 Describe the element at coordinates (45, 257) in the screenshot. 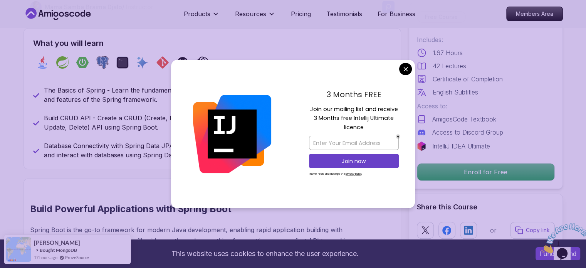

I see `span: 17 hours ago` at that location.